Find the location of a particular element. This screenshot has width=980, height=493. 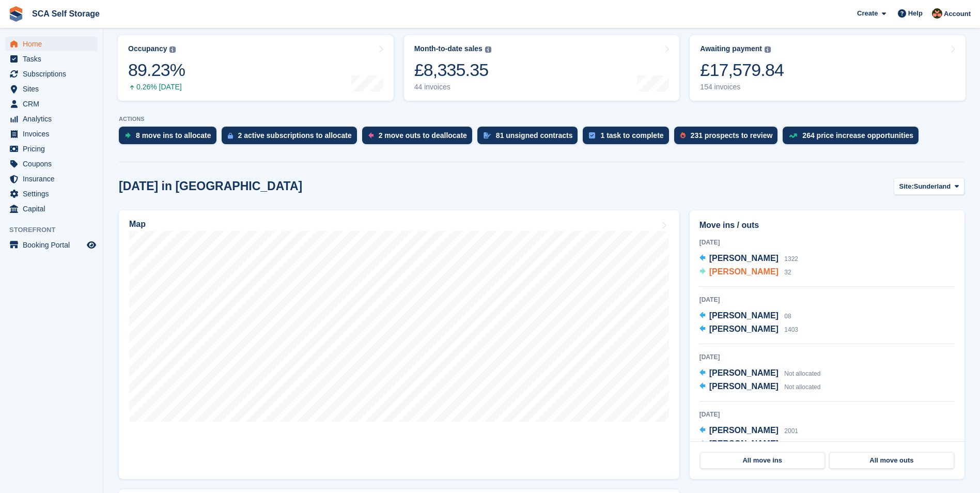

div: 1 task to complete is located at coordinates (632, 136).